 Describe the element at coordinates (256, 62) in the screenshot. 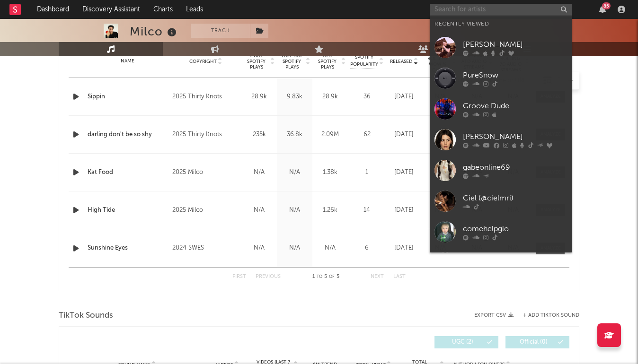

I see `span: 7 Day Spotify Plays` at that location.